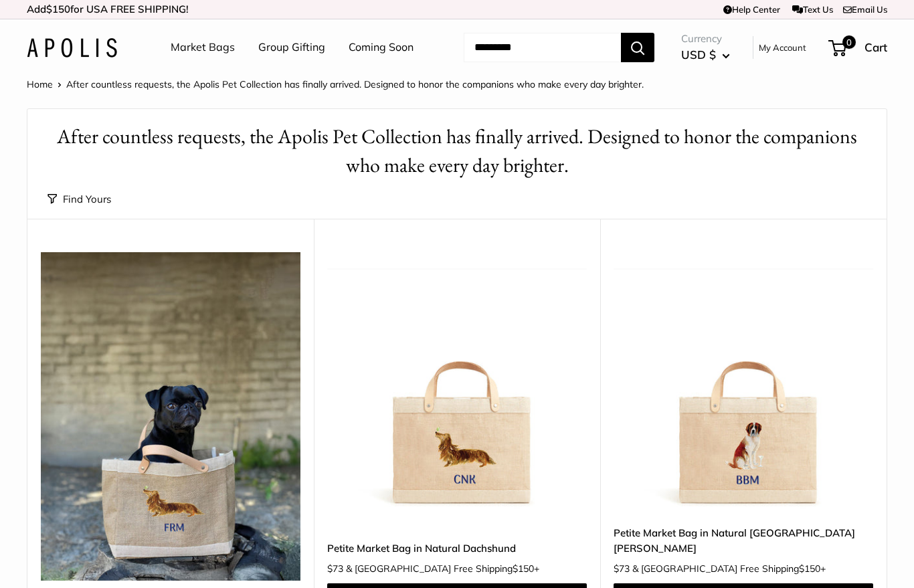 Image resolution: width=914 pixels, height=588 pixels. What do you see at coordinates (705, 39) in the screenshot?
I see `span: Currency` at bounding box center [705, 39].